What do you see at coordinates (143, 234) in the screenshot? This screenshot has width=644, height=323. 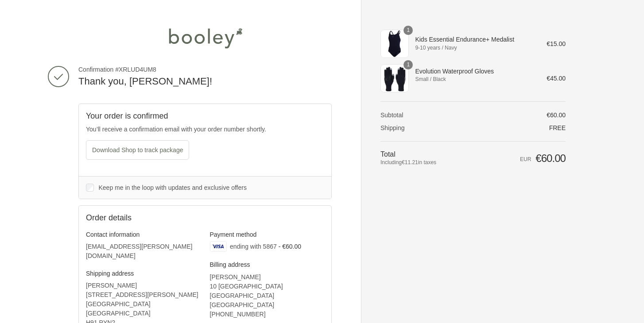 I see `h3: Contact information` at bounding box center [143, 234].